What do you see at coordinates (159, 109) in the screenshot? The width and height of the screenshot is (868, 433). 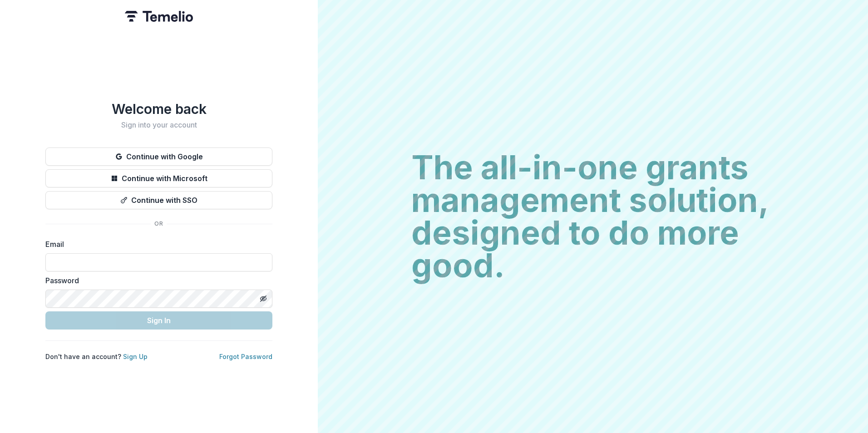 I see `h1: Welcome back` at bounding box center [159, 109].